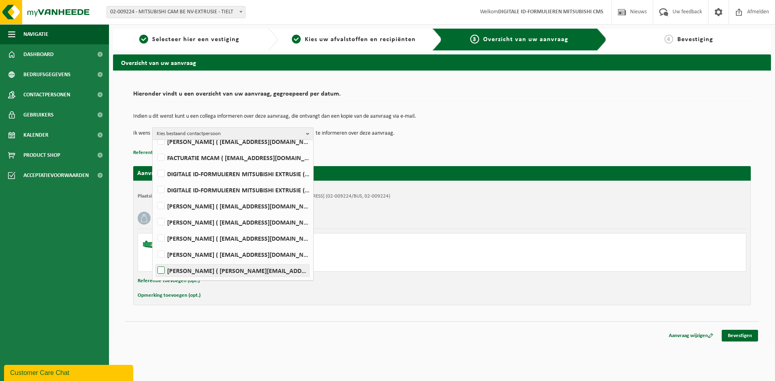  I want to click on span: Bedrijfsgegevens, so click(47, 75).